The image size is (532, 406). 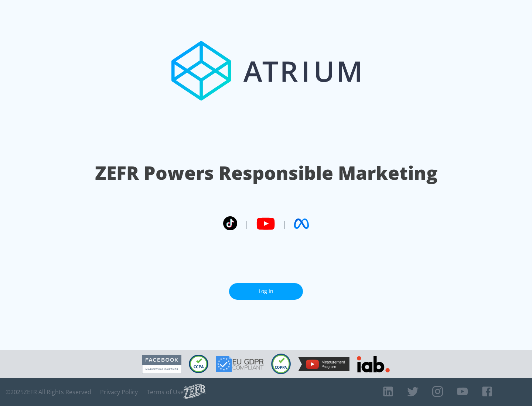 I want to click on span: © 2025 ZEFR All Rights Reserved, so click(x=48, y=392).